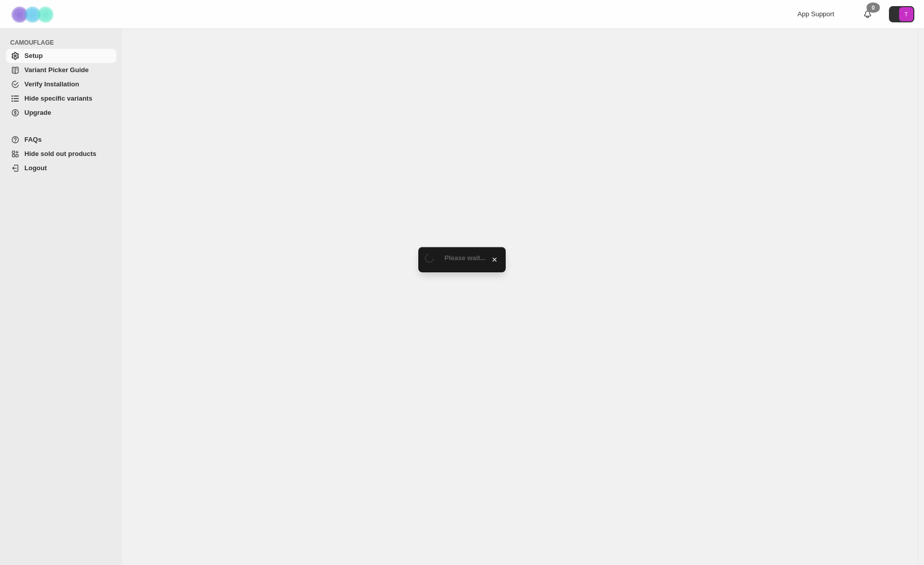 The image size is (924, 565). I want to click on a: FAQs, so click(61, 140).